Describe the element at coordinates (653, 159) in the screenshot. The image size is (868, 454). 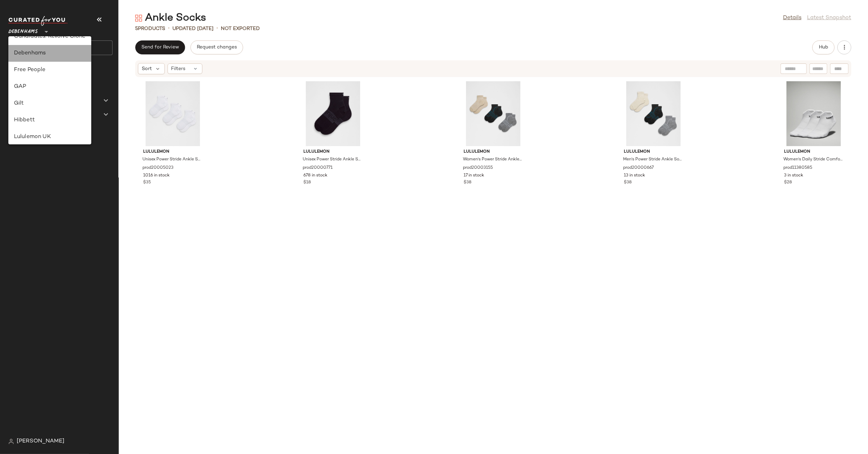
I see `span: Men's Power Stride Ankle Socks 3 Pack SLNSH Collection` at that location.